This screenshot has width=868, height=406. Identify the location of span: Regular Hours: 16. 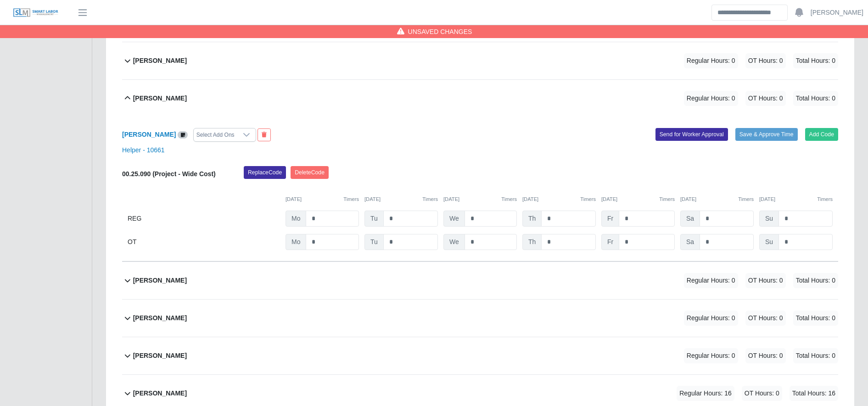
(705, 394).